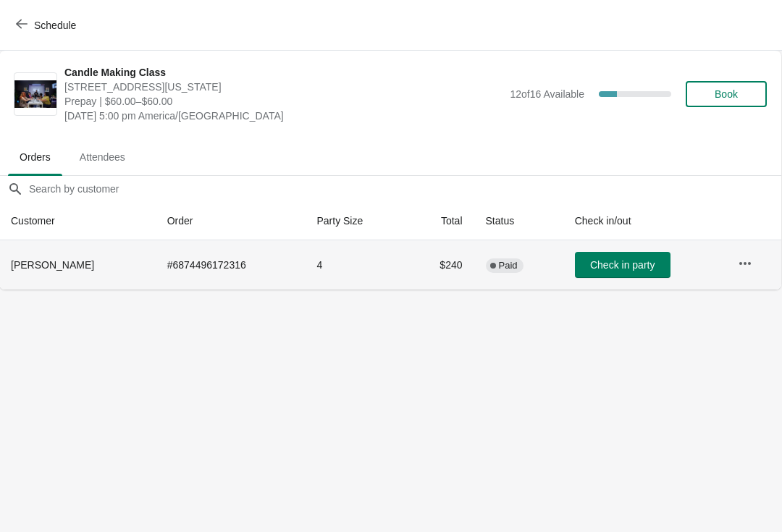  I want to click on td: # 6874496172316, so click(230, 265).